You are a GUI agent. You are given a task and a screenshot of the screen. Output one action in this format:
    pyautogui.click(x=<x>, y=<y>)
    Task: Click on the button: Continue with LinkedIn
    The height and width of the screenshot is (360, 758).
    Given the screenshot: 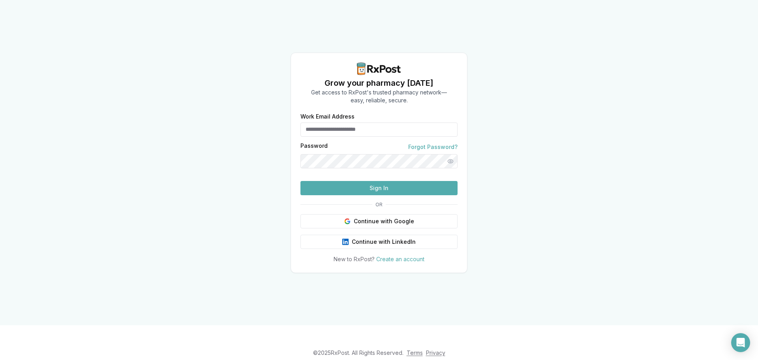 What is the action you would take?
    pyautogui.click(x=379, y=242)
    